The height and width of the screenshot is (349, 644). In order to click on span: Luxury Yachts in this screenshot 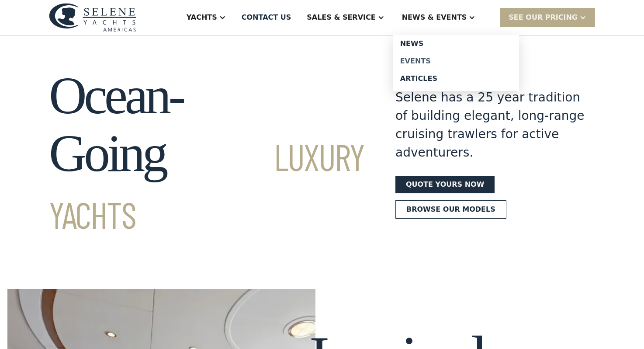, I will do `click(207, 185)`.